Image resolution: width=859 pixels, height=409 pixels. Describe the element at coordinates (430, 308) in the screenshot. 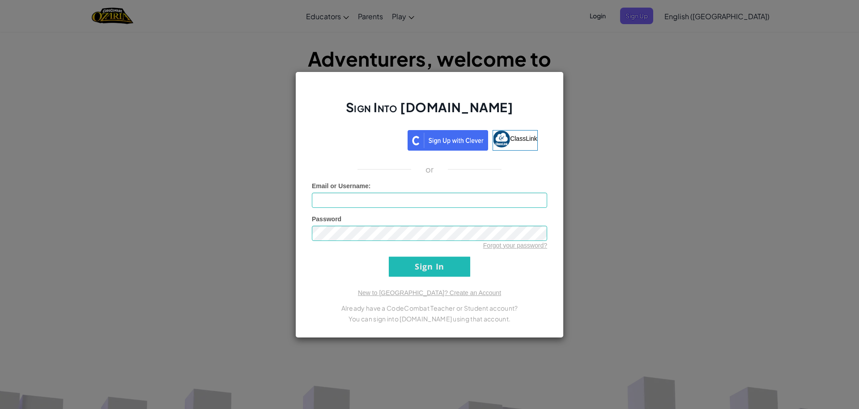

I see `p: Already have a CodeCombat Teacher or Student account?` at that location.